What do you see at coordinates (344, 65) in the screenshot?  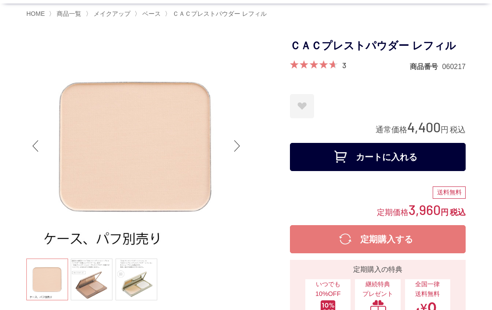 I see `a: 3` at bounding box center [344, 65].